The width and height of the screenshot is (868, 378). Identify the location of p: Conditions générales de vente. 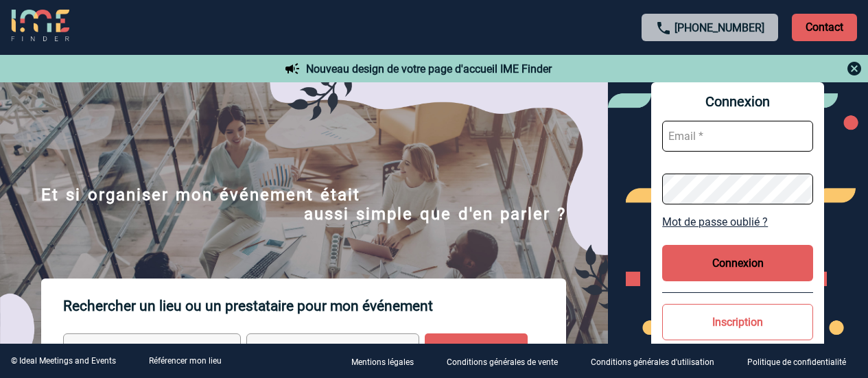
(502, 362).